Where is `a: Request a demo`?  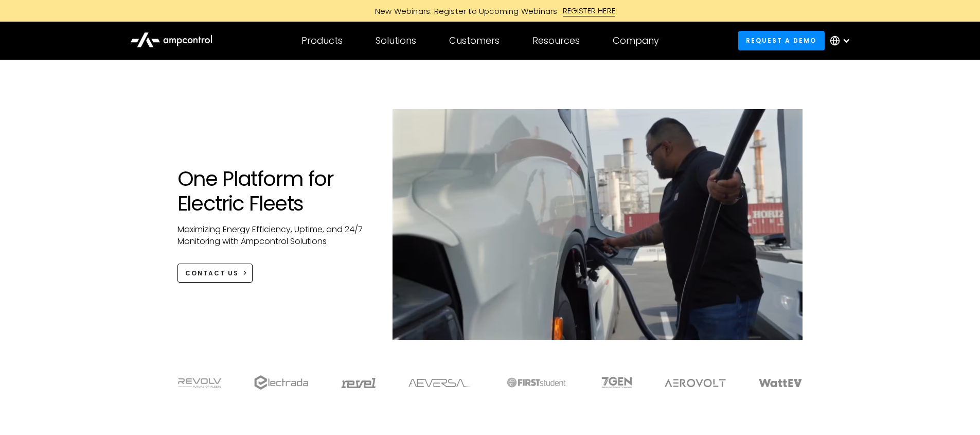
a: Request a demo is located at coordinates (781, 40).